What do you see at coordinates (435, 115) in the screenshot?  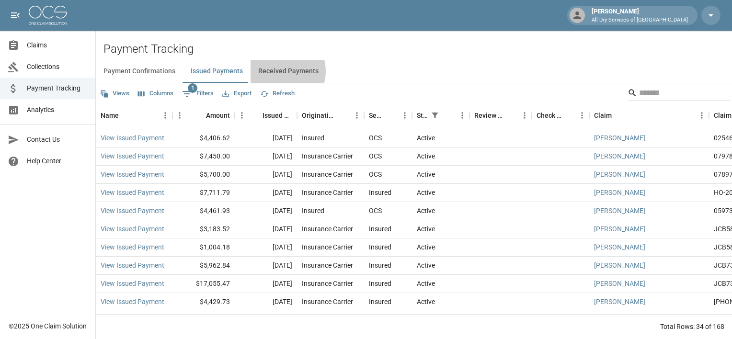 I see `div: 1 active filter` at bounding box center [435, 115].